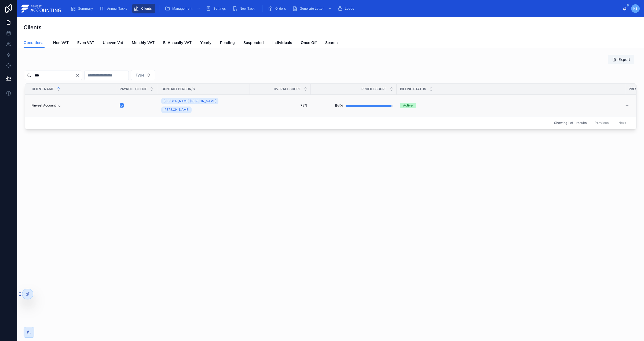  Describe the element at coordinates (312, 8) in the screenshot. I see `span: Generate Letter` at that location.